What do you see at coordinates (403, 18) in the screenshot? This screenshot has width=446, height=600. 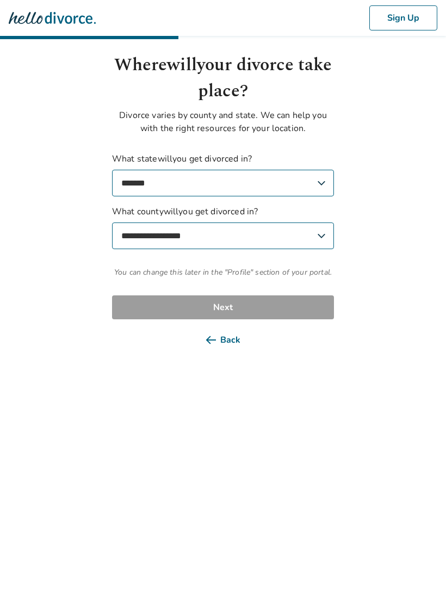 I see `button: Sign Up` at bounding box center [403, 18].